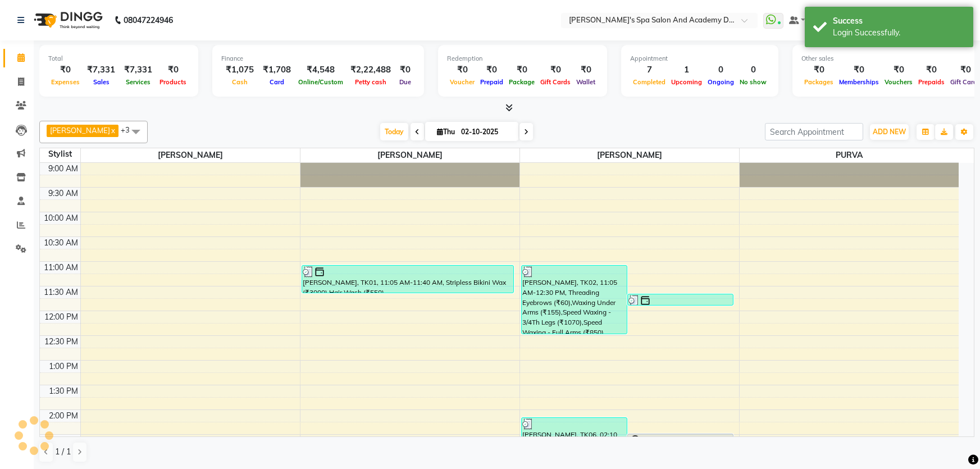 This screenshot has width=980, height=469. Describe the element at coordinates (173, 82) in the screenshot. I see `span: Products` at that location.